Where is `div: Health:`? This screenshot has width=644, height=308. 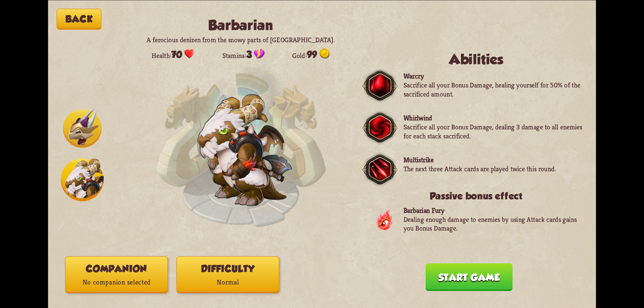
div: Health: is located at coordinates (173, 54).